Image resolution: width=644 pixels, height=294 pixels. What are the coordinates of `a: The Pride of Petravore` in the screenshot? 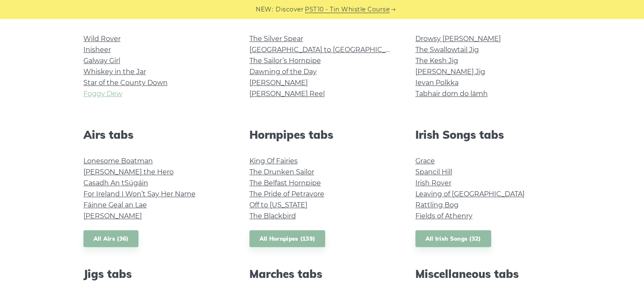 It's located at (287, 194).